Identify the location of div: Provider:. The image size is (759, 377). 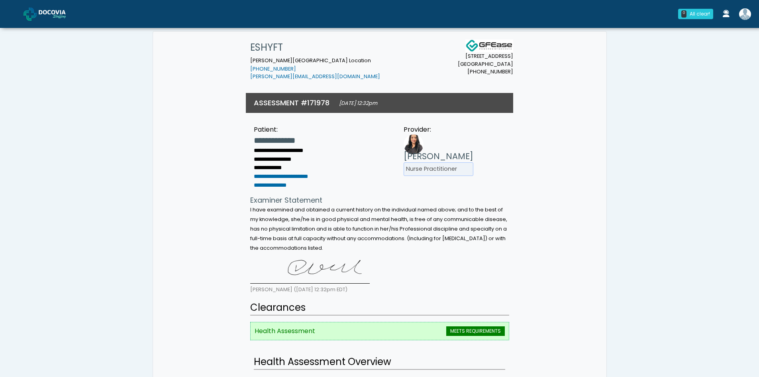
(438, 129).